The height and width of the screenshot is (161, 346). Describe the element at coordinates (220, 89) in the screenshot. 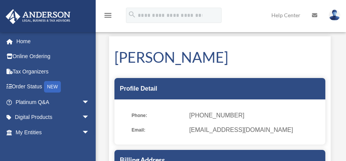

I see `div: Profile Detail` at that location.